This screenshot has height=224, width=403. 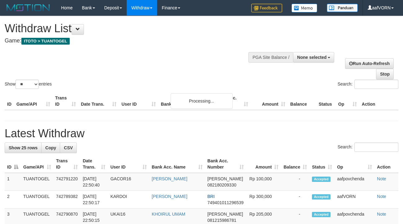 What do you see at coordinates (202, 134) in the screenshot?
I see `h1: Latest Withdraw` at bounding box center [202, 134].